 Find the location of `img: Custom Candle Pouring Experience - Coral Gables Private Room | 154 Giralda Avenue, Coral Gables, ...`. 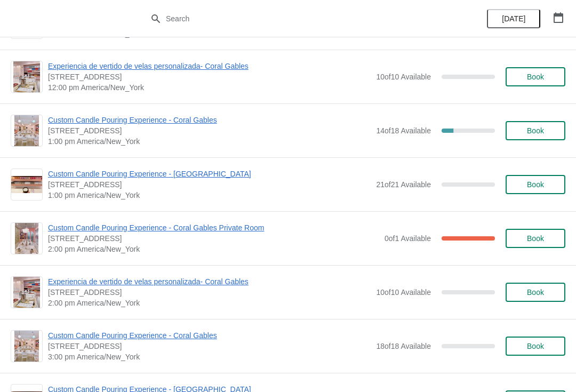

img: Custom Candle Pouring Experience - Coral Gables Private Room | 154 Giralda Avenue, Coral Gables, ... is located at coordinates (27, 238).